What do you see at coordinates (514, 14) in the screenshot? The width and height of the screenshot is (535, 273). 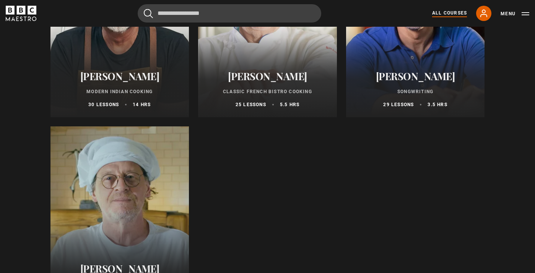 I see `button: Toggle navigation` at bounding box center [514, 14].